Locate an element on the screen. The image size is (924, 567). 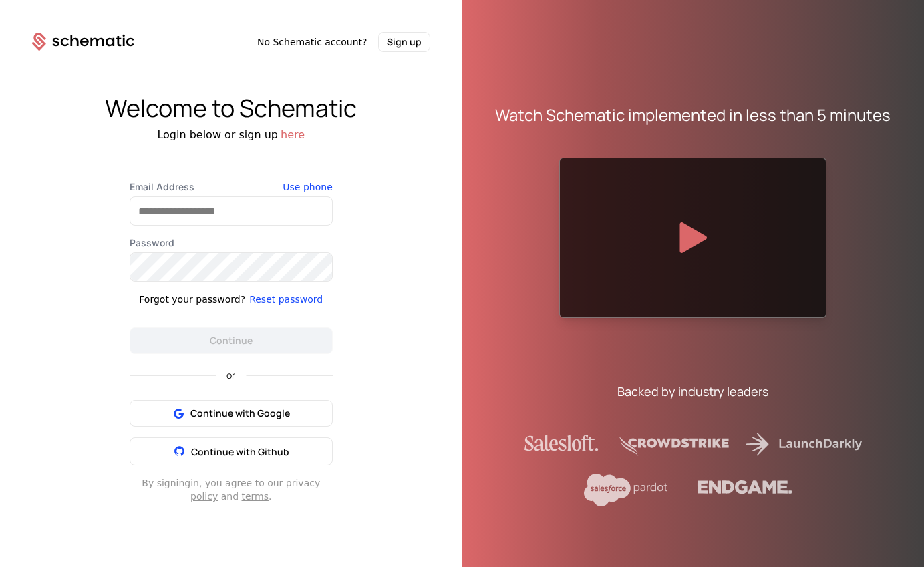
button: Use phone is located at coordinates (307, 187).